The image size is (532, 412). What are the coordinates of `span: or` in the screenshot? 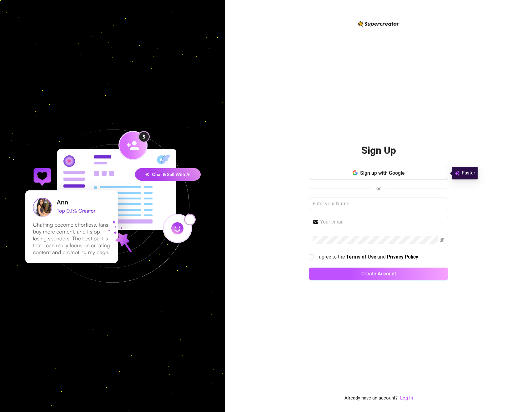 It's located at (379, 189).